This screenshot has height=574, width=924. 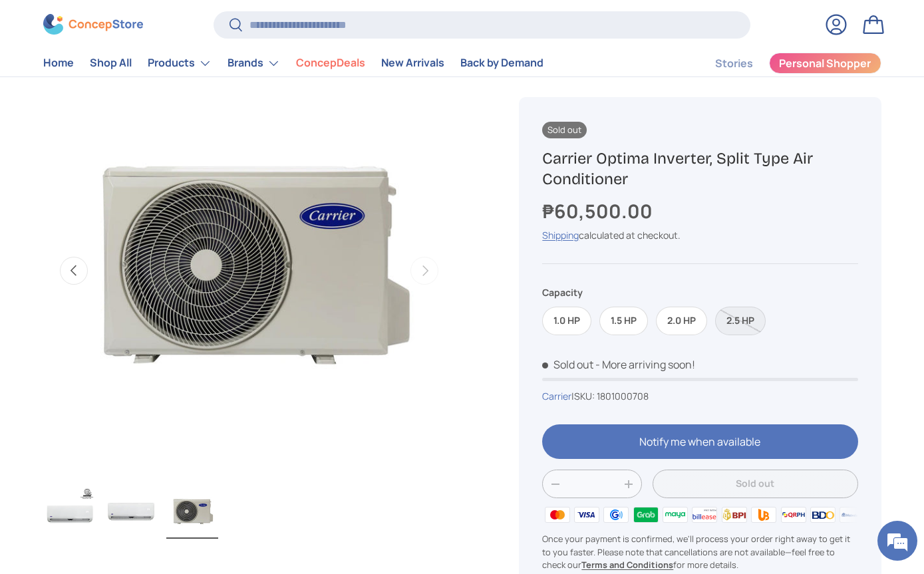 What do you see at coordinates (93, 25) in the screenshot?
I see `img: ConcepStore` at bounding box center [93, 25].